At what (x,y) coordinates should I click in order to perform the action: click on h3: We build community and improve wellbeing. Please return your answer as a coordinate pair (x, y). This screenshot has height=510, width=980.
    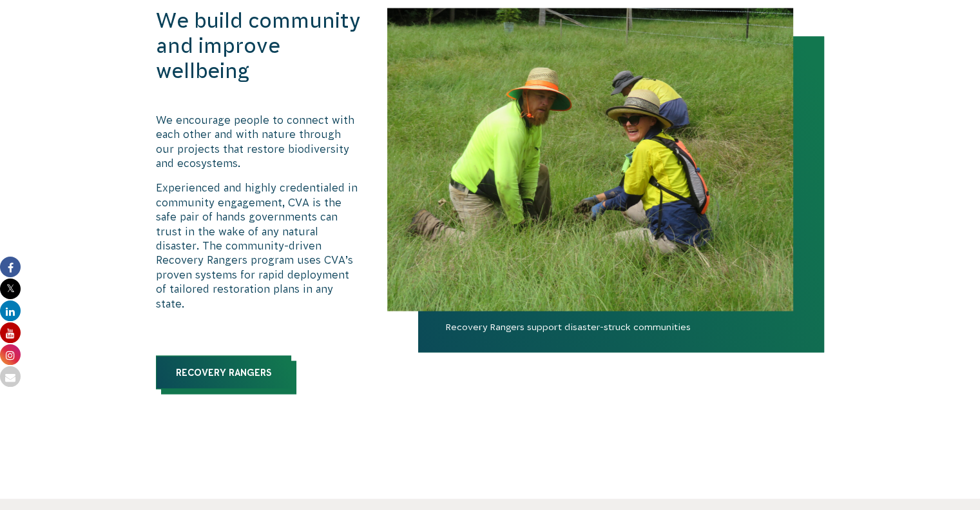
    Looking at the image, I should click on (258, 46).